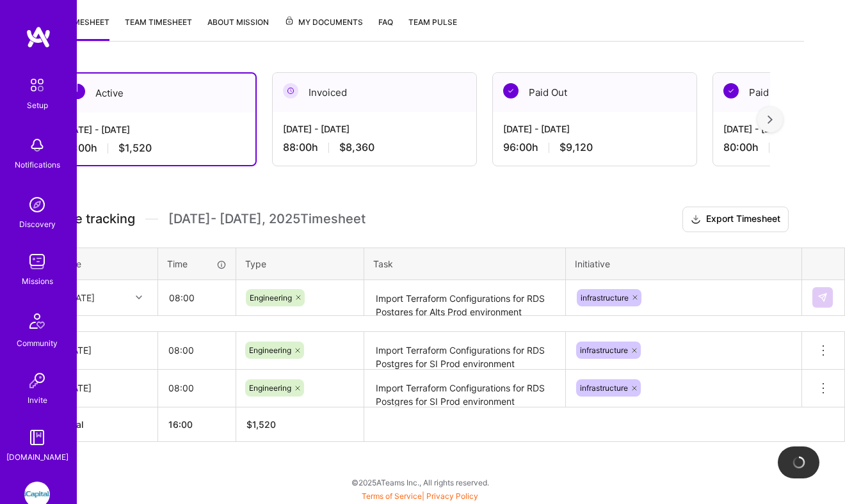  I want to click on a: My Documents, so click(323, 28).